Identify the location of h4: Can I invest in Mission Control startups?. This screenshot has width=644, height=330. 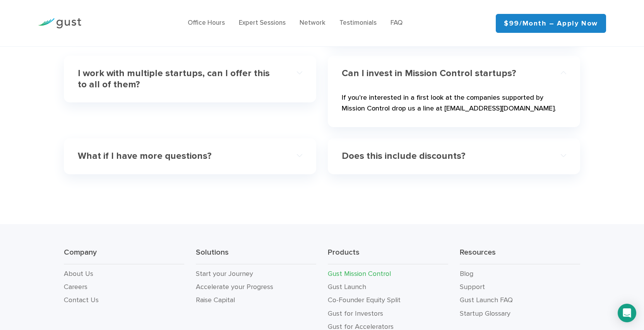
(442, 73).